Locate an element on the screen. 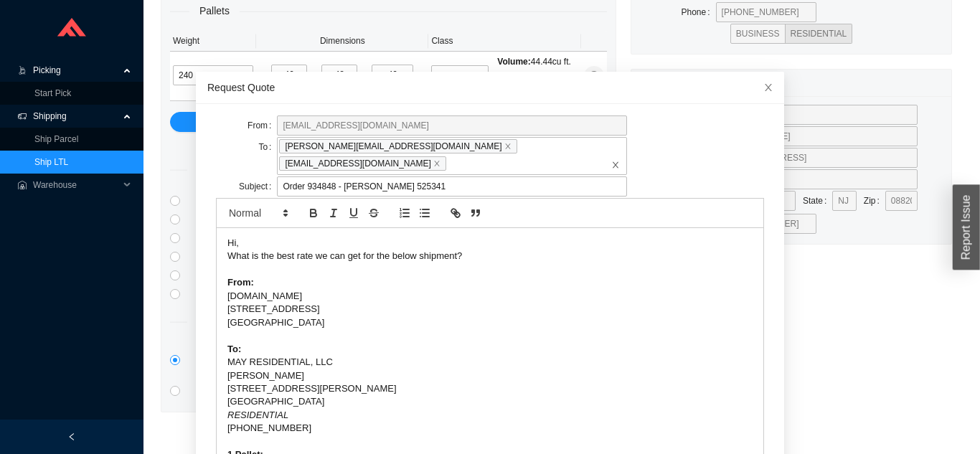 The image size is (980, 454). span: Picking is located at coordinates (76, 70).